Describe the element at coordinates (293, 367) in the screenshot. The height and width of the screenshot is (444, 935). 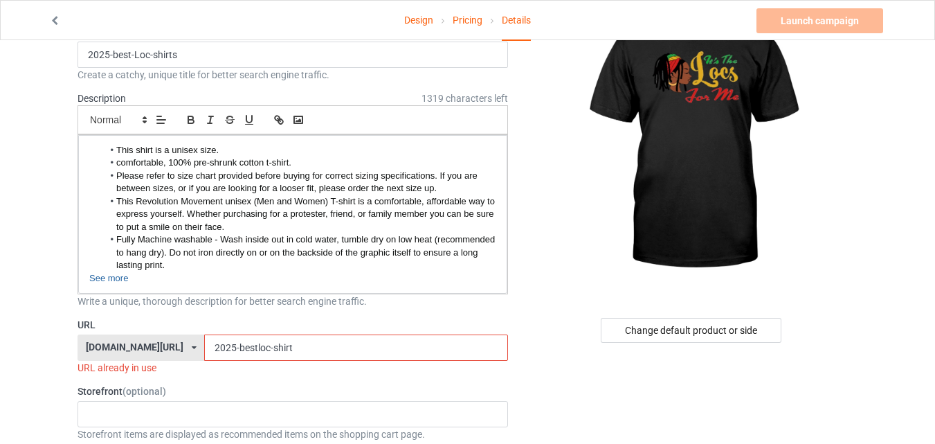
I see `div: URL already in use` at that location.